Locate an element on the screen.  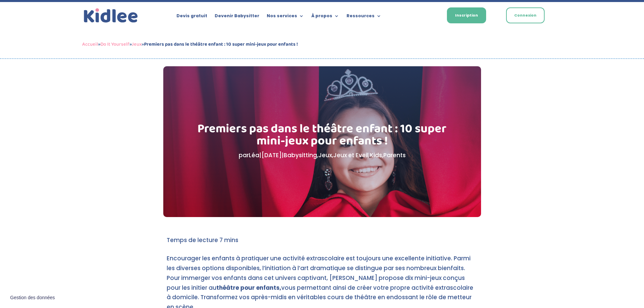
a: Jeux et Eveil is located at coordinates (351, 155).